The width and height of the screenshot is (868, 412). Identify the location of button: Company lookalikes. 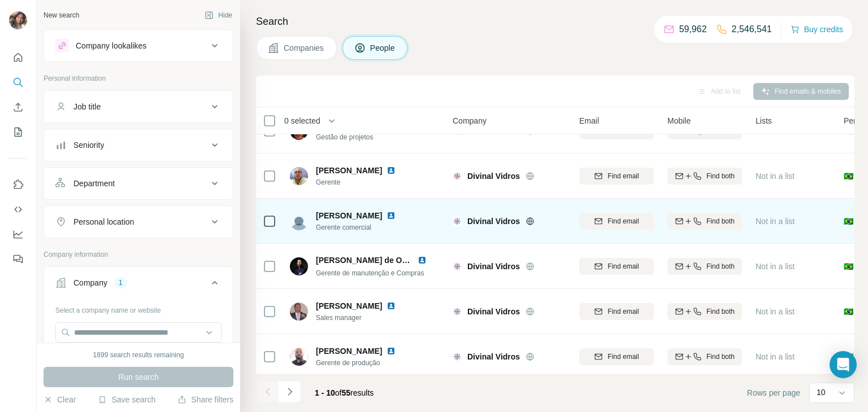
(139, 46).